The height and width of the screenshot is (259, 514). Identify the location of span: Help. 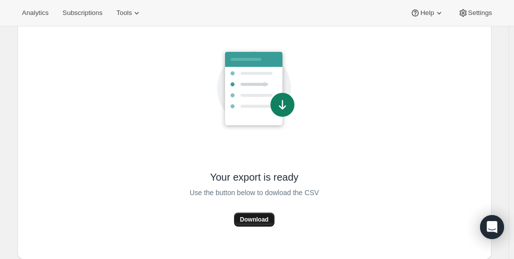
(427, 13).